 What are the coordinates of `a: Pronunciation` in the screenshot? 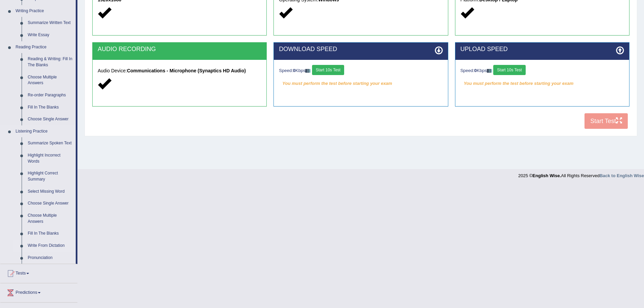 It's located at (50, 258).